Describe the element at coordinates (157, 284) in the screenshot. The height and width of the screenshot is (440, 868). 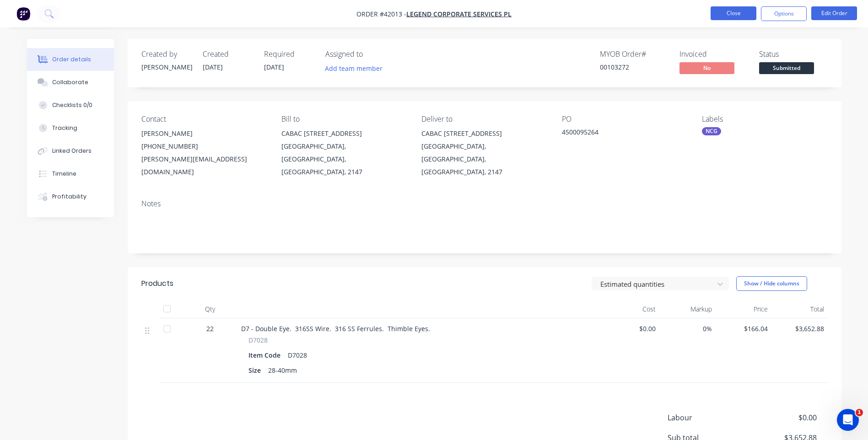
I see `div: Products` at that location.